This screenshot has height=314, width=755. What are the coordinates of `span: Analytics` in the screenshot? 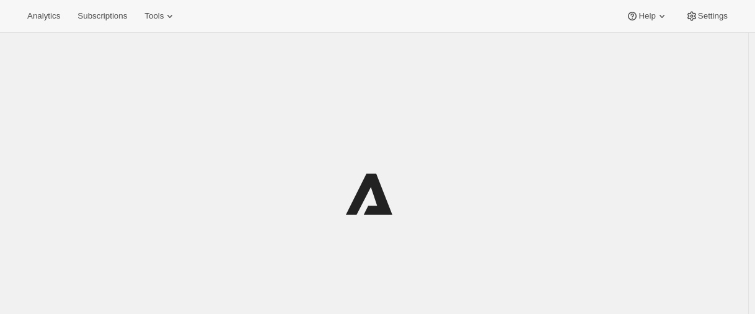 It's located at (43, 16).